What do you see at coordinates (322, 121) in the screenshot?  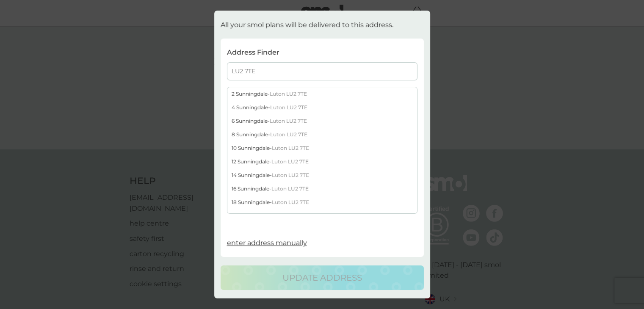 I see `div: 6 Sunningdale -` at bounding box center [322, 121].